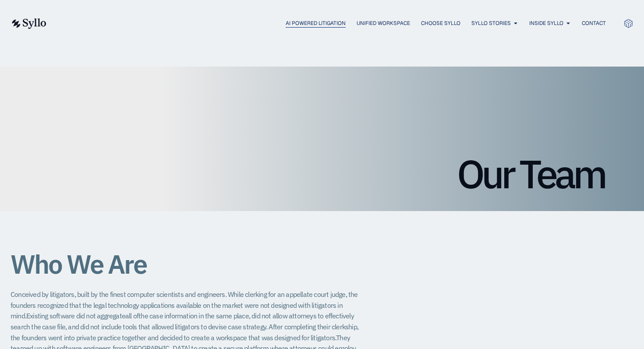 This screenshot has width=644, height=349. I want to click on a: Contact, so click(594, 23).